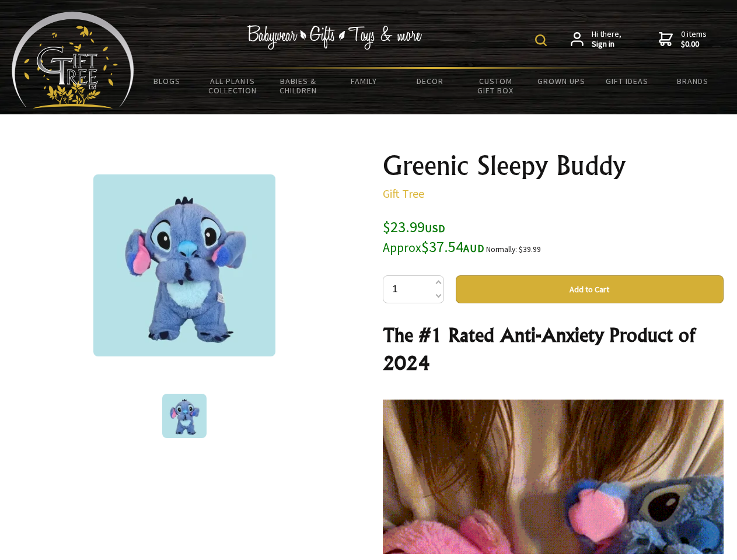  Describe the element at coordinates (430, 81) in the screenshot. I see `a: Decor` at that location.